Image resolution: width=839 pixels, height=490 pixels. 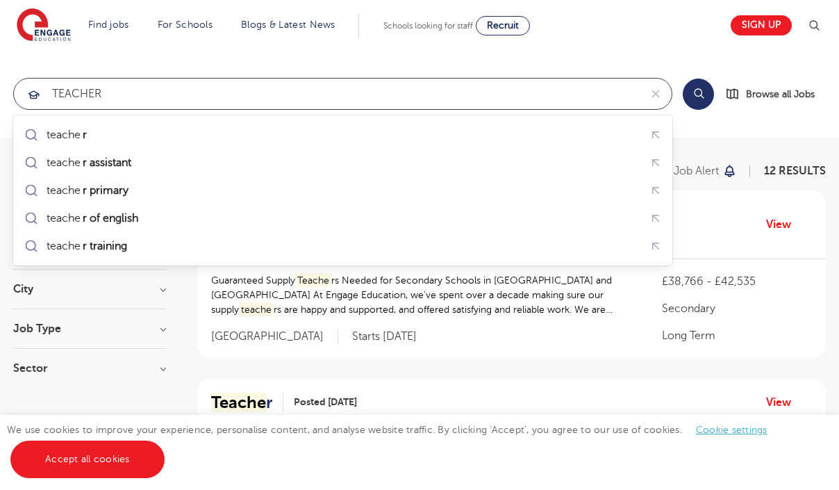 What do you see at coordinates (656, 190) in the screenshot?
I see `button: Fill query with "teacher primary"` at bounding box center [656, 190].